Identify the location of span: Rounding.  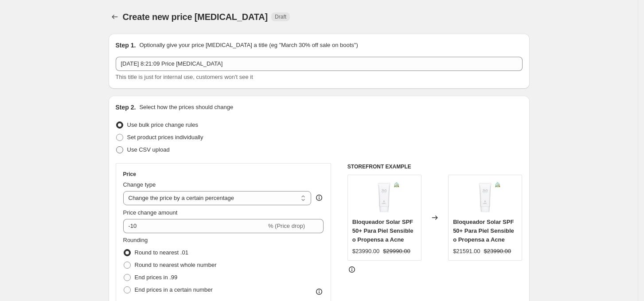
(135, 240).